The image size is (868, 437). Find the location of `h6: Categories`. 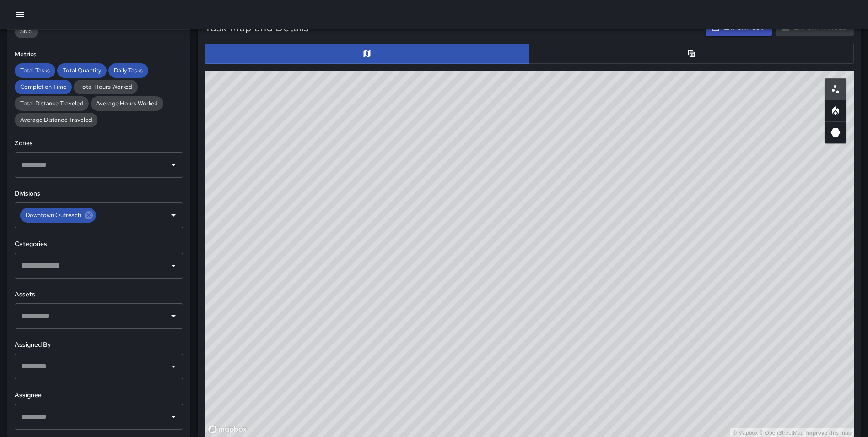

h6: Categories is located at coordinates (99, 244).